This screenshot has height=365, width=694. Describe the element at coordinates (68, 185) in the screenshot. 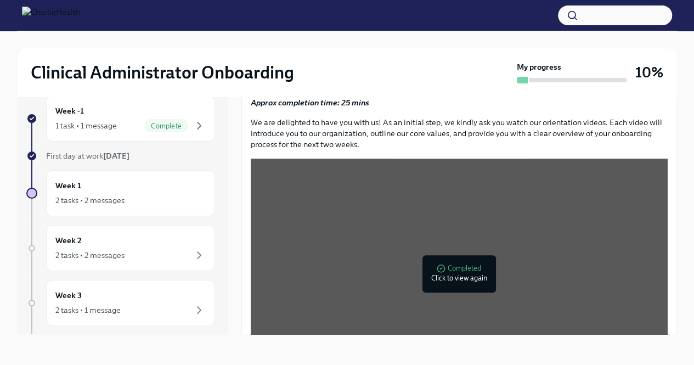

I see `h6: Week 1` at that location.